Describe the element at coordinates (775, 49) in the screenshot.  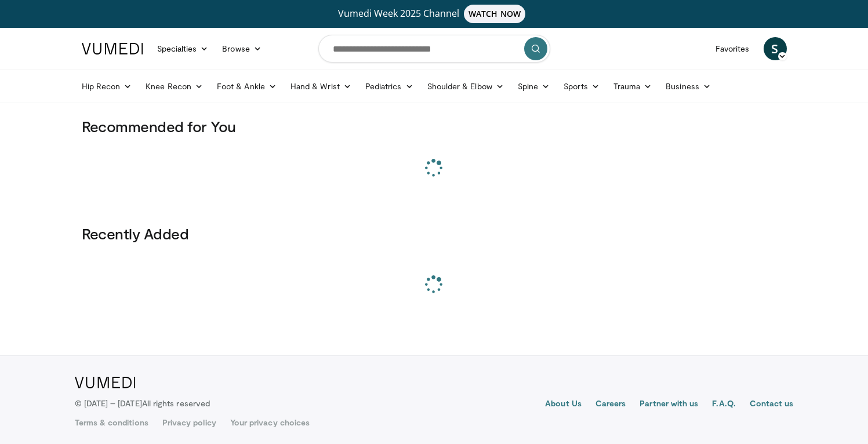
I see `span: S` at that location.